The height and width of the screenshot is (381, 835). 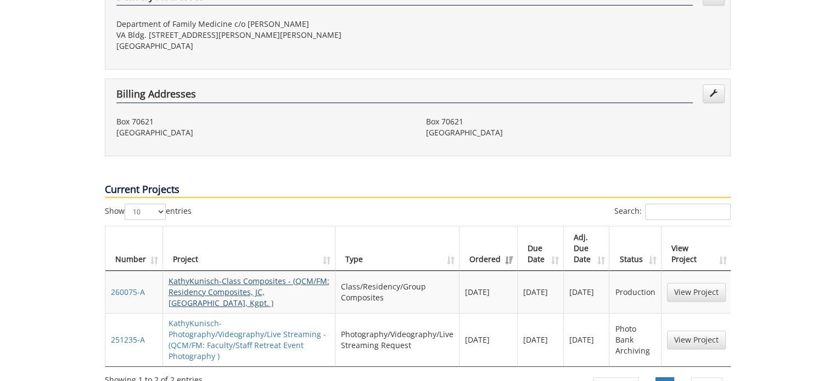 What do you see at coordinates (397, 292) in the screenshot?
I see `td: Class/Residency/Group Composites` at bounding box center [397, 292].